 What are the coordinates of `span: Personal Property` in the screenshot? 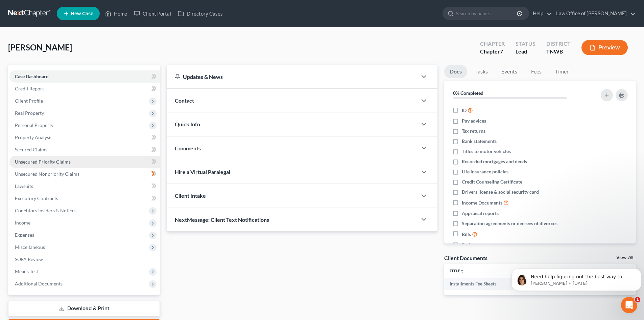 It's located at (34, 125).